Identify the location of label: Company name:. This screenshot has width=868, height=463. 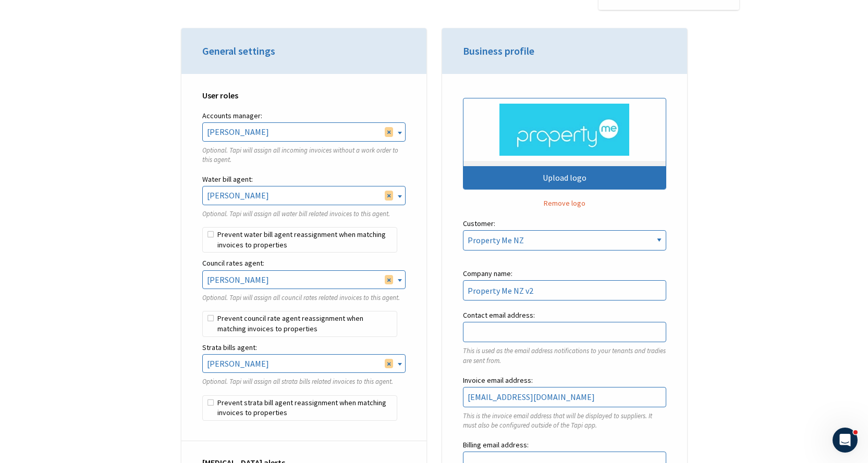
(564, 284).